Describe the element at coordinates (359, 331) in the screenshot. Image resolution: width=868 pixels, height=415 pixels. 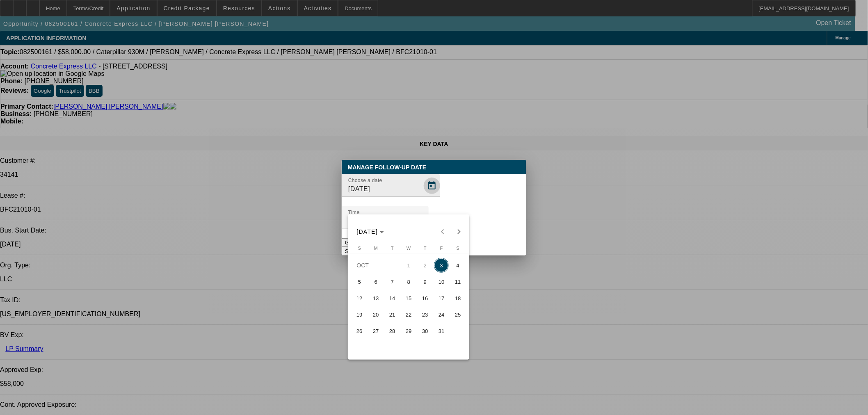
I see `button: October 26, 2025` at that location.